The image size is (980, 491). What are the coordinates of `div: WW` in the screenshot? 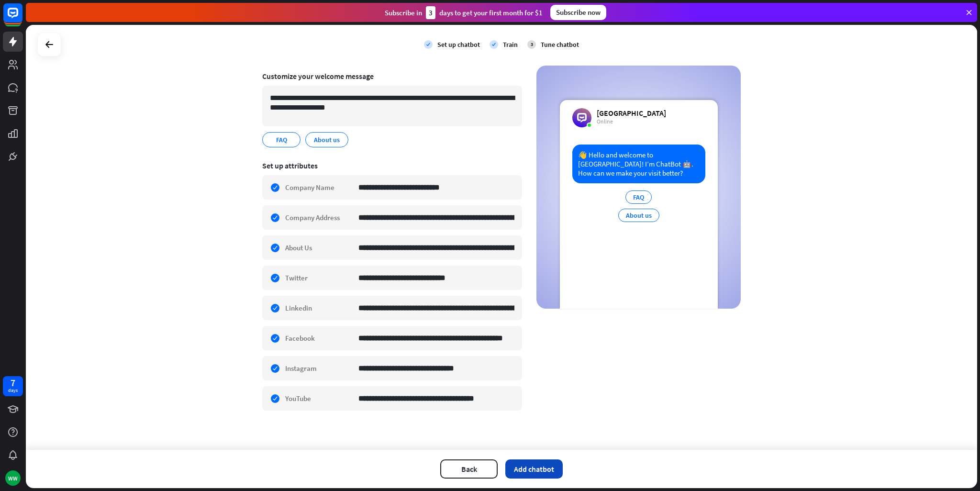 It's located at (13, 478).